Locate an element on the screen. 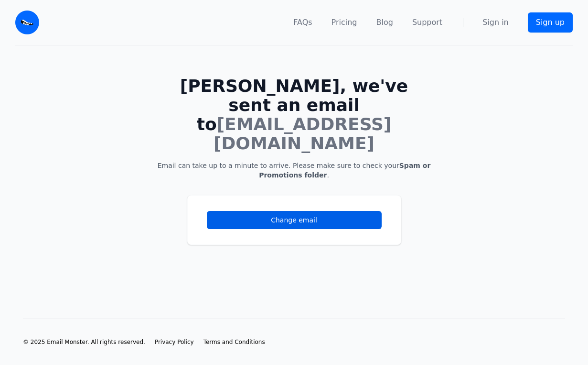 The height and width of the screenshot is (365, 588). a: Blog is located at coordinates (385, 23).